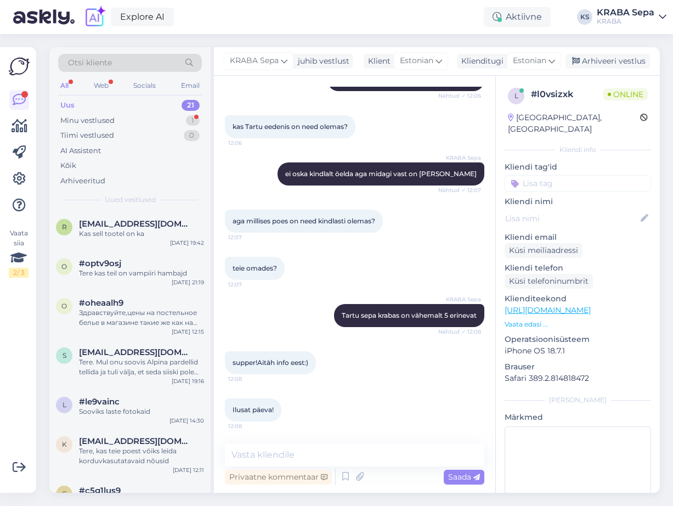  I want to click on div: Aktiivne, so click(517, 17).